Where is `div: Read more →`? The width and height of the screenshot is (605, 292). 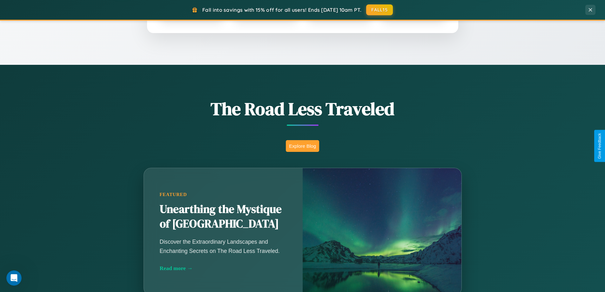 div: Read more → is located at coordinates (223, 268).